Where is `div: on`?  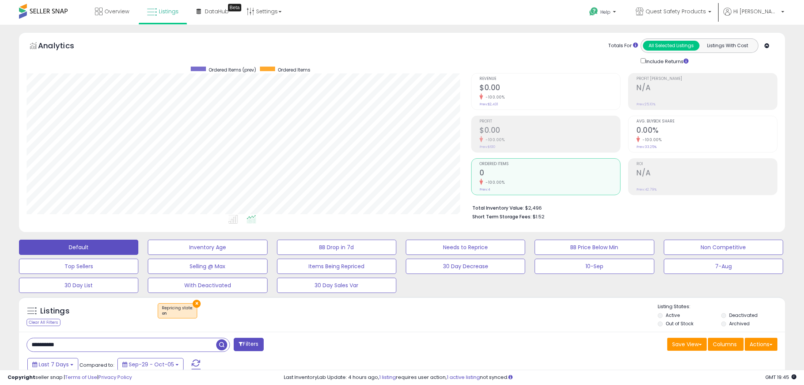
div: on is located at coordinates (178, 313).